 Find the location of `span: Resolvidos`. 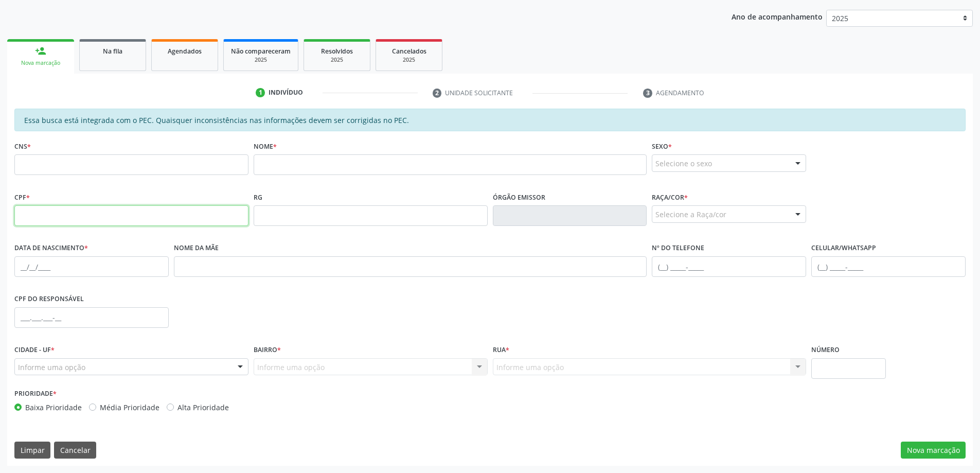

span: Resolvidos is located at coordinates (337, 51).